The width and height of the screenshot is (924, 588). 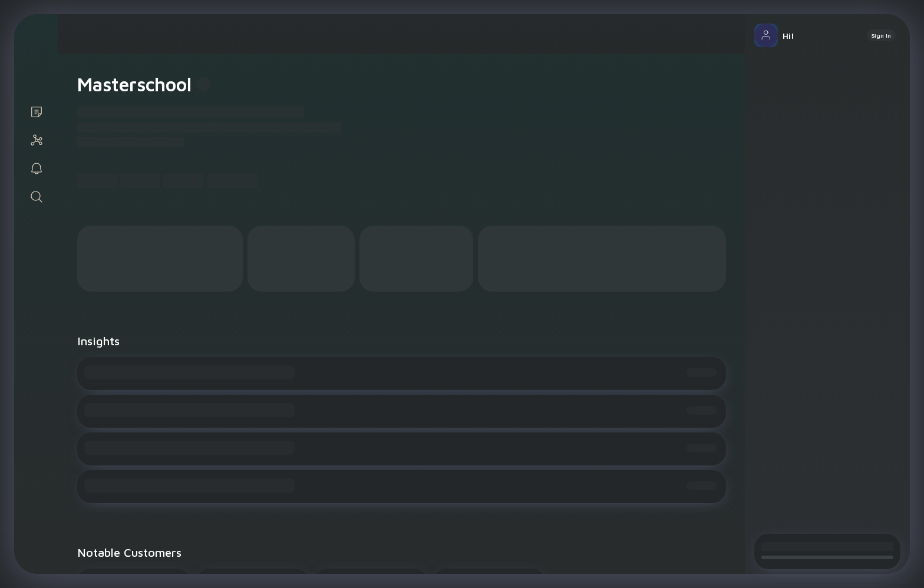 I want to click on img: Profile Picture, so click(x=766, y=35).